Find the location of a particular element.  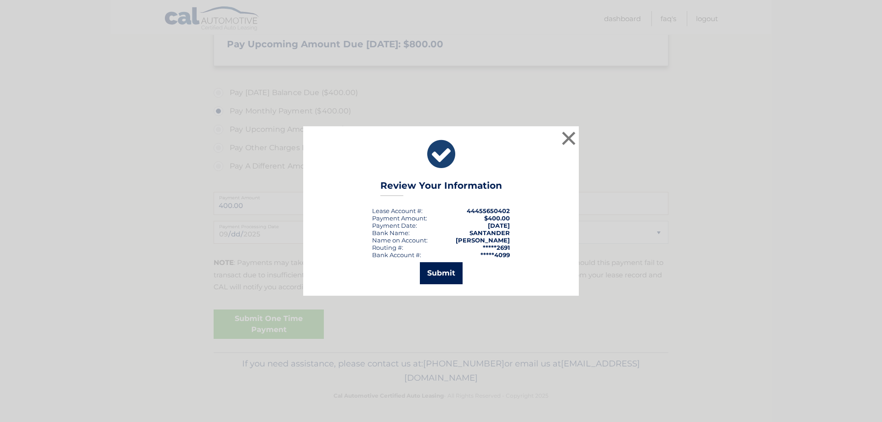

div: Name on Account: is located at coordinates (400, 240).